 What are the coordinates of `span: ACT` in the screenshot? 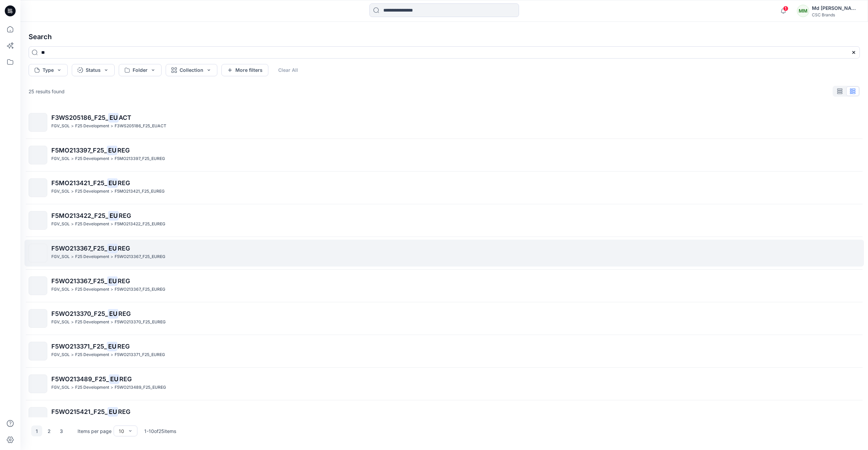 It's located at (125, 118).